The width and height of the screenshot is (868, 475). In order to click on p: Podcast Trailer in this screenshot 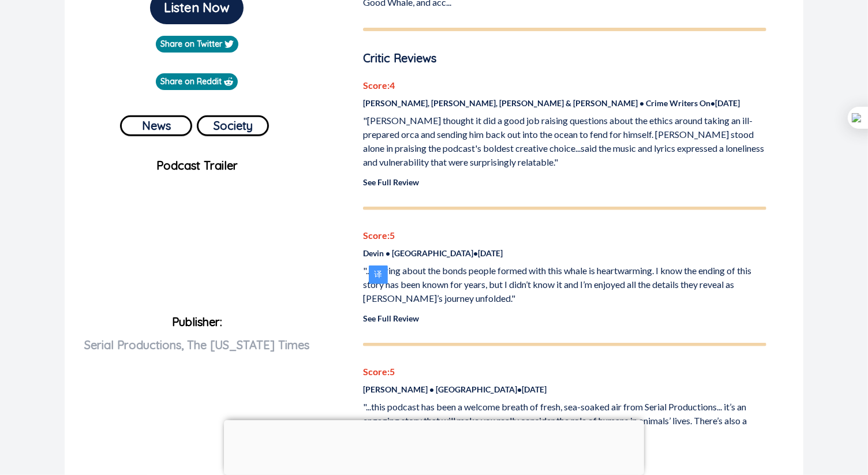, I will do `click(197, 165)`.